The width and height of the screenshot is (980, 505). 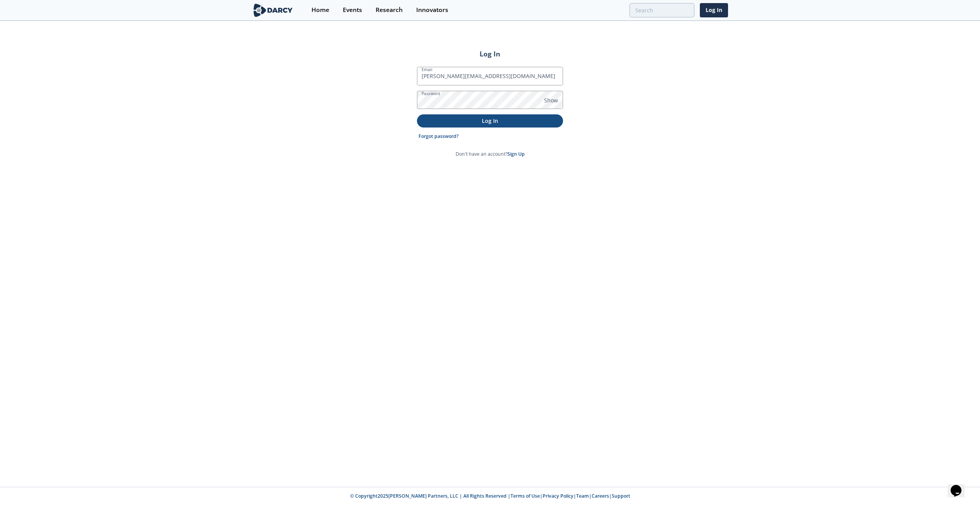 What do you see at coordinates (353, 10) in the screenshot?
I see `div: Events` at bounding box center [353, 10].